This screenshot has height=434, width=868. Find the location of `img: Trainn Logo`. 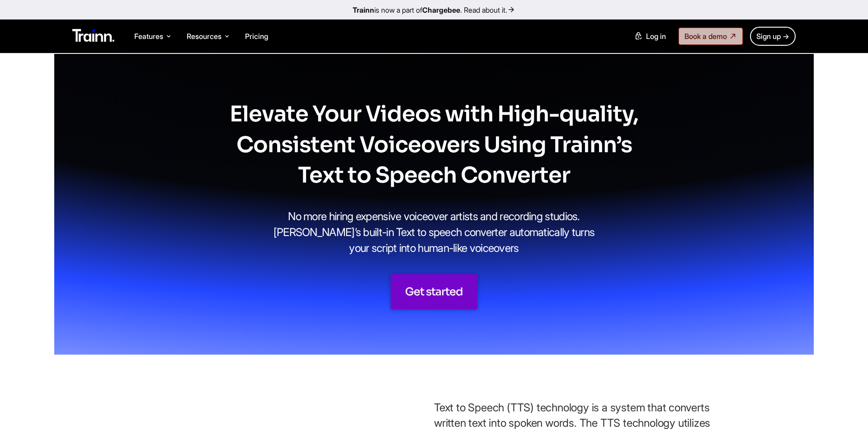

img: Trainn Logo is located at coordinates (93, 35).